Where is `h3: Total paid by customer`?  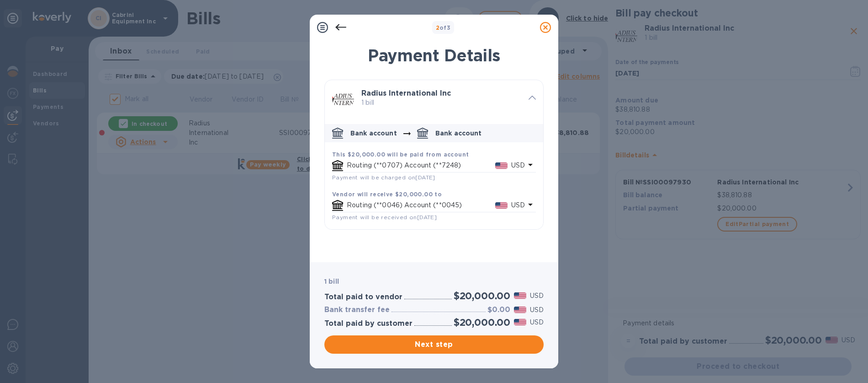
h3: Total paid by customer is located at coordinates (368, 323).